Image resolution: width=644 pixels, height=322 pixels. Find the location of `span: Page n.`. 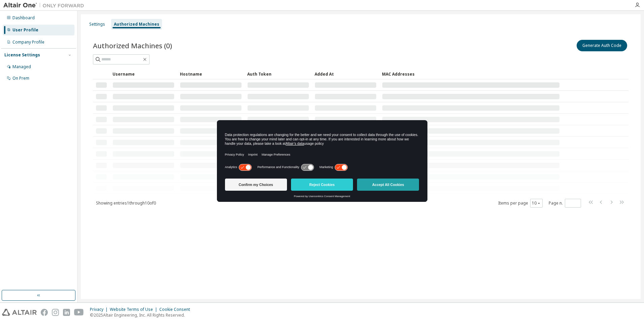

span: Page n. is located at coordinates (565, 203).